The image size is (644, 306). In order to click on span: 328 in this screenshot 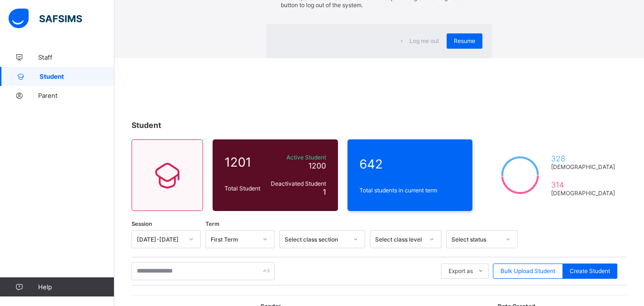, I will do `click(583, 158)`.